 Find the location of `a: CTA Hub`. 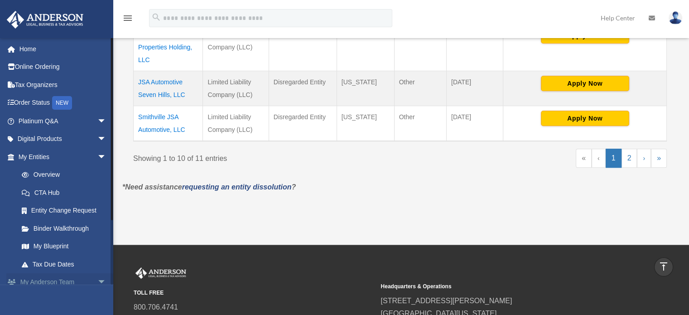

a: CTA Hub is located at coordinates (64, 193).